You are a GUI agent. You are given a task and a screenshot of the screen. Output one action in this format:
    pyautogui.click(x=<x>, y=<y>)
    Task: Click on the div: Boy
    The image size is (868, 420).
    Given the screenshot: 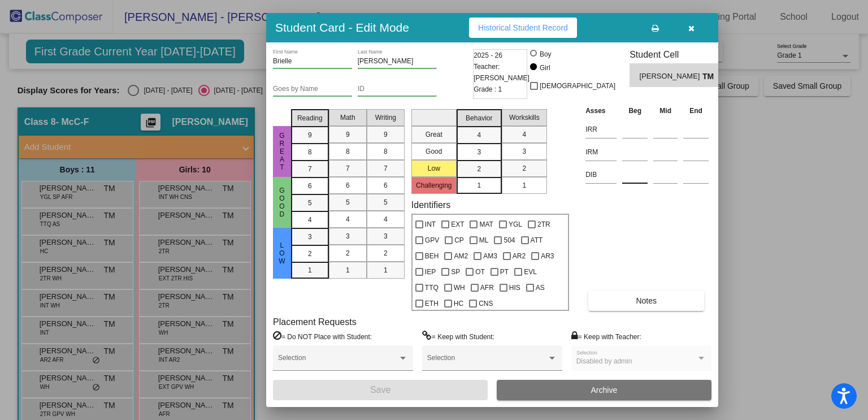 What is the action you would take?
    pyautogui.click(x=545, y=54)
    